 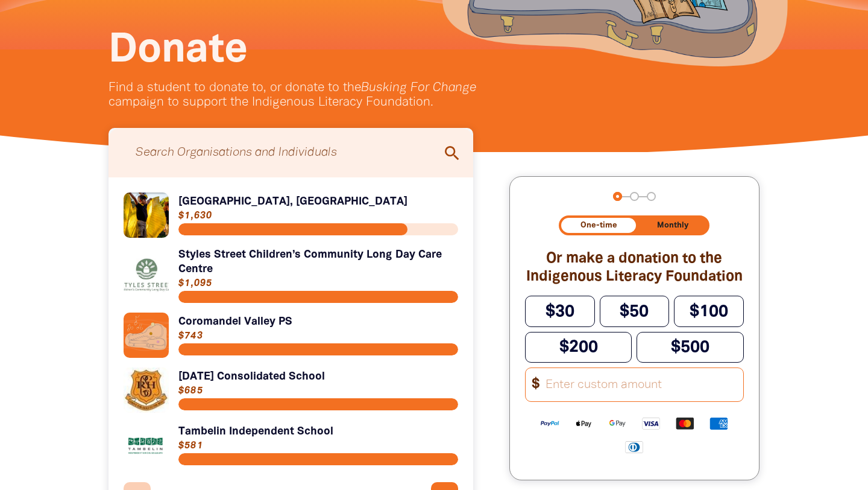 What do you see at coordinates (560, 311) in the screenshot?
I see `span: $30` at bounding box center [560, 311].